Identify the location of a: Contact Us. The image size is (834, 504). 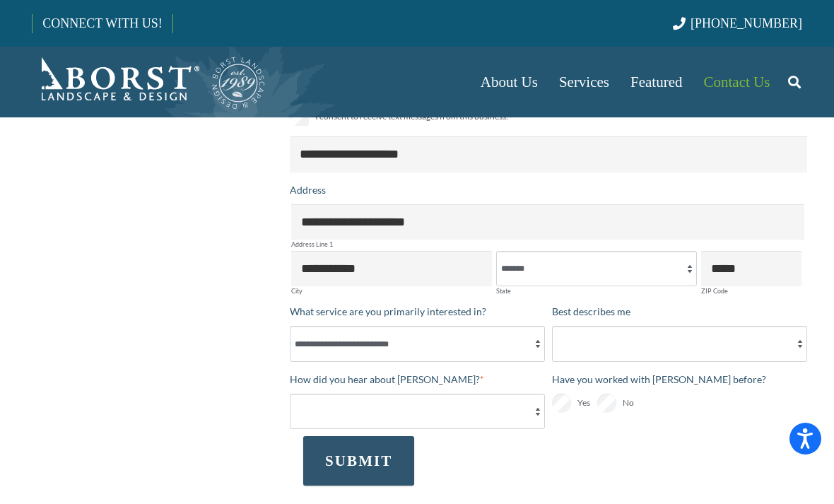
(737, 82).